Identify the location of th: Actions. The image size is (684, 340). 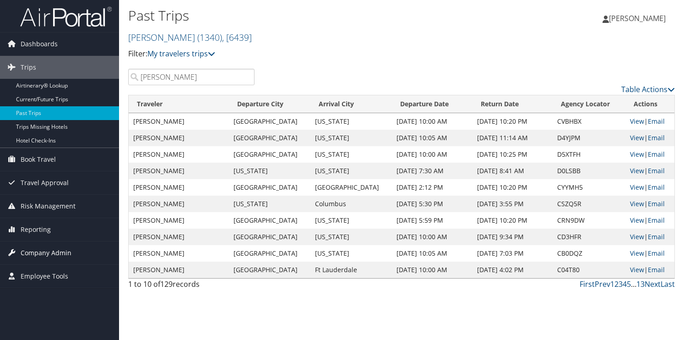
(650, 104).